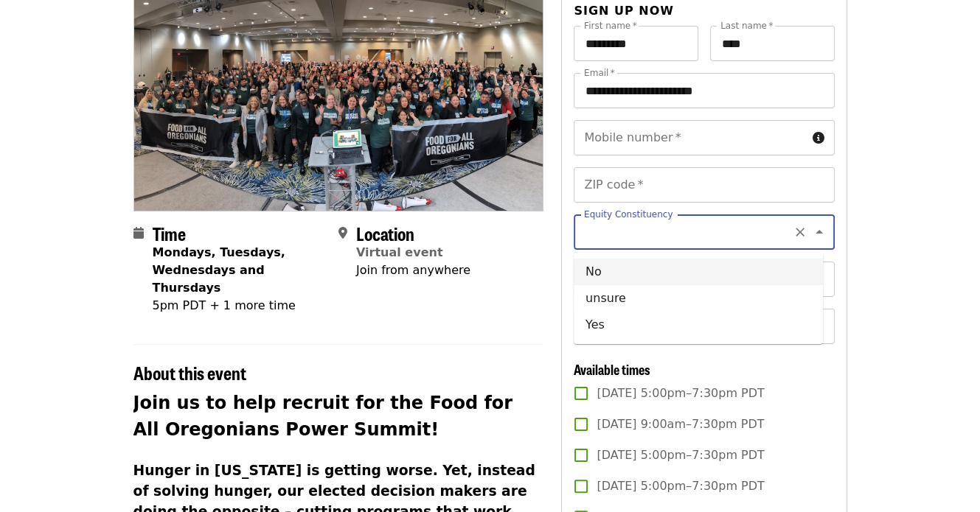  Describe the element at coordinates (819, 232) in the screenshot. I see `button: Close` at that location.